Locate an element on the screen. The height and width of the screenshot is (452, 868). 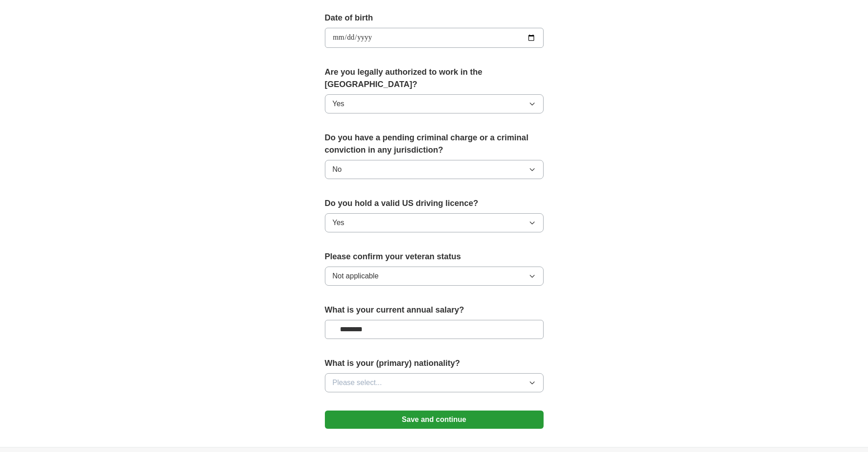
button: No is located at coordinates (434, 169).